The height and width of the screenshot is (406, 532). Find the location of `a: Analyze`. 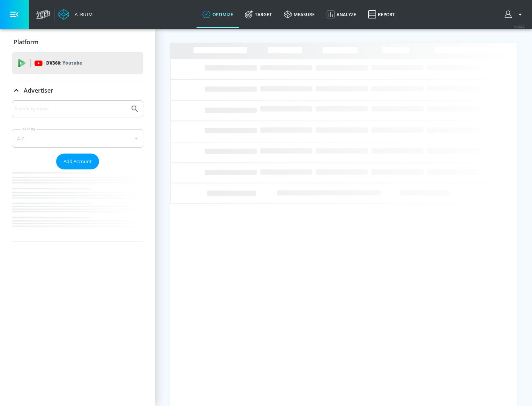

a: Analyze is located at coordinates (341, 14).